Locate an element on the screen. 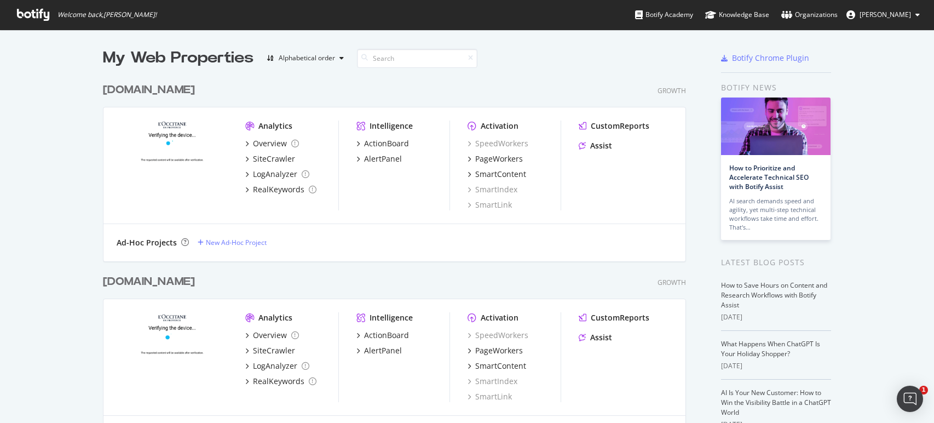 This screenshot has height=423, width=934. div: New Ad-Hoc Project is located at coordinates (236, 242).